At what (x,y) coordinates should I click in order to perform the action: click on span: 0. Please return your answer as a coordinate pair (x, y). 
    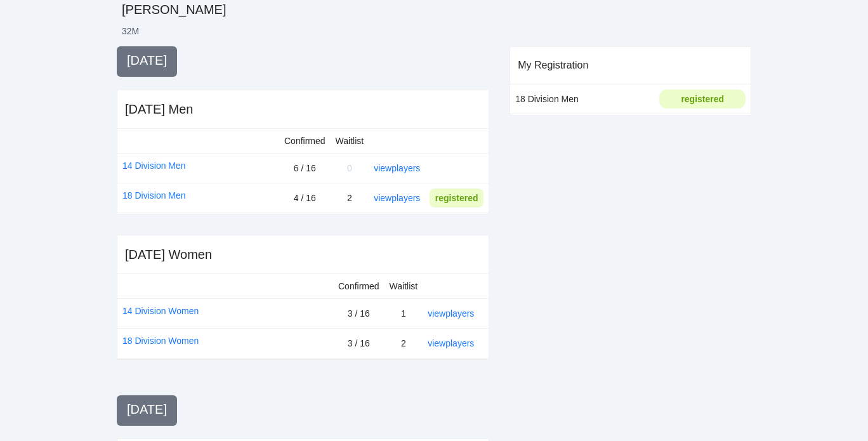
    Looking at the image, I should click on (350, 168).